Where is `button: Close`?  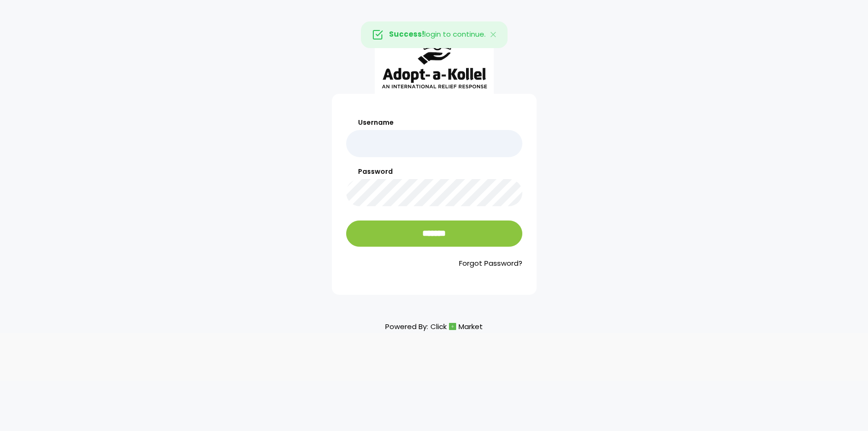
button: Close is located at coordinates (493, 34).